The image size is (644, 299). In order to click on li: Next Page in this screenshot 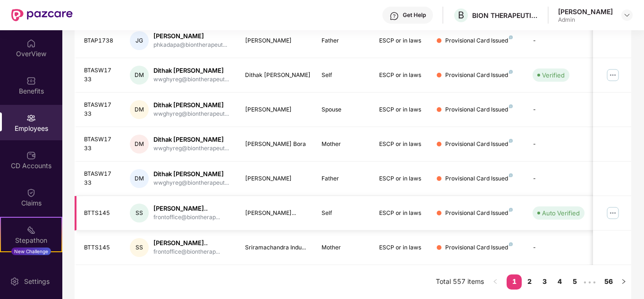, I will do `click(624, 282)`.